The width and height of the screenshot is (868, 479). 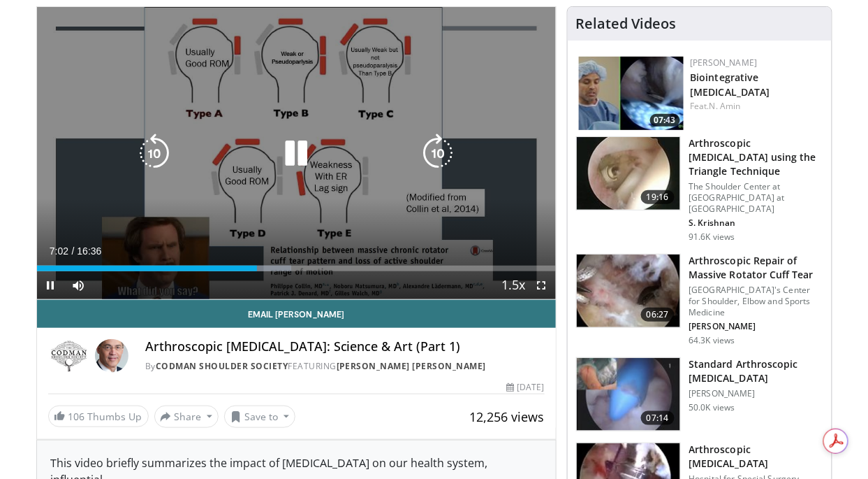 What do you see at coordinates (69, 356) in the screenshot?
I see `img: Codman Shoulder Society` at bounding box center [69, 356].